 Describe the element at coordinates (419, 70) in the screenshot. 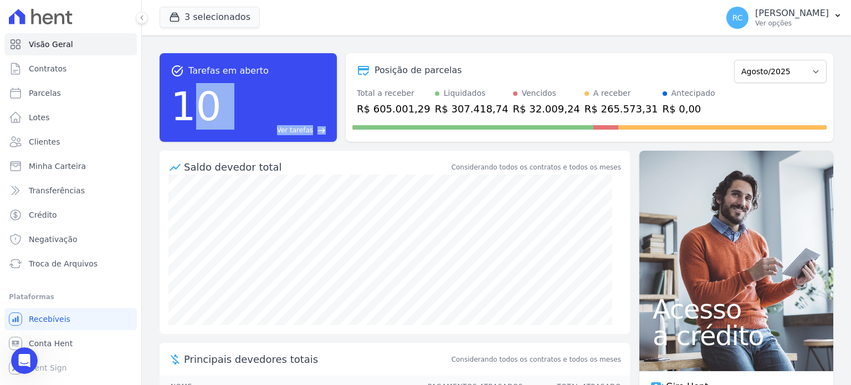

I see `div: Posição de parcelas` at that location.